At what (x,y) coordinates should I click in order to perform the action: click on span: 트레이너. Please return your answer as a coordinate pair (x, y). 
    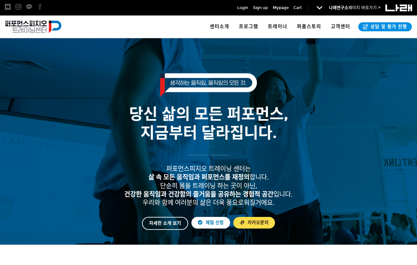
    Looking at the image, I should click on (278, 26).